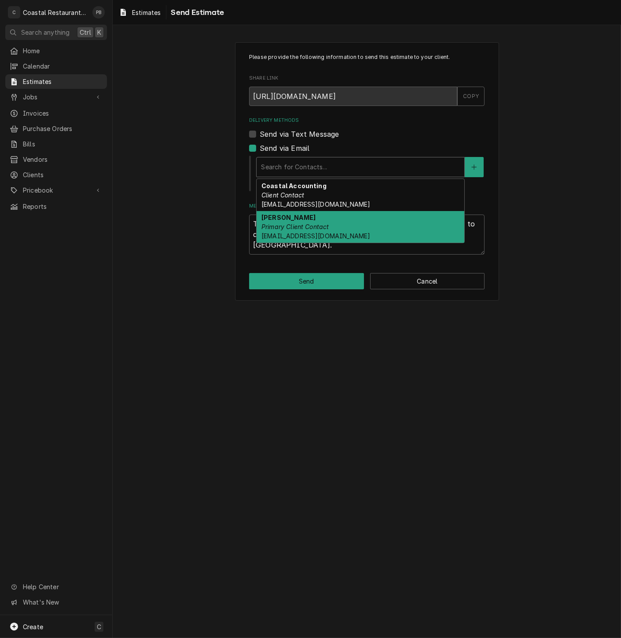 Image resolution: width=621 pixels, height=638 pixels. I want to click on span: Purchase Orders, so click(62, 128).